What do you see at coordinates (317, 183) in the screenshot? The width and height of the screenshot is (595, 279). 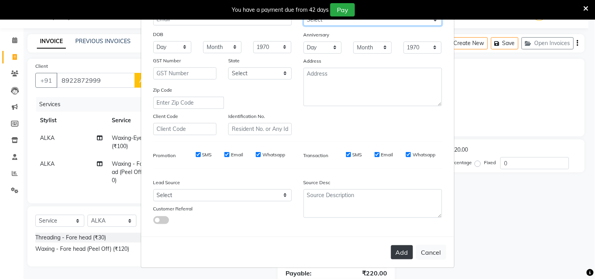 I see `label: Source Desc` at bounding box center [317, 183].